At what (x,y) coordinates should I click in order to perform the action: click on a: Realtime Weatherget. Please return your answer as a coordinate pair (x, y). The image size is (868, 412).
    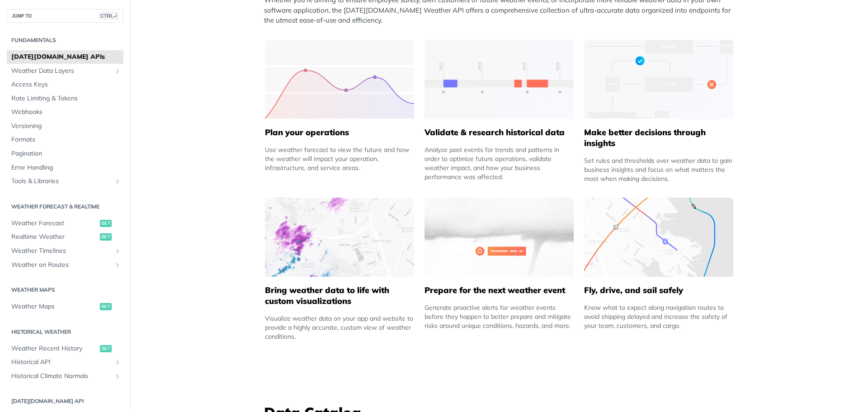
    Looking at the image, I should click on (65, 237).